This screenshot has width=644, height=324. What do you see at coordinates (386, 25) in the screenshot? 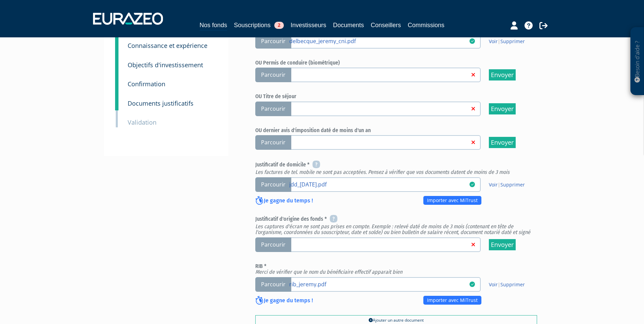
I see `a: Conseillers` at bounding box center [386, 25].